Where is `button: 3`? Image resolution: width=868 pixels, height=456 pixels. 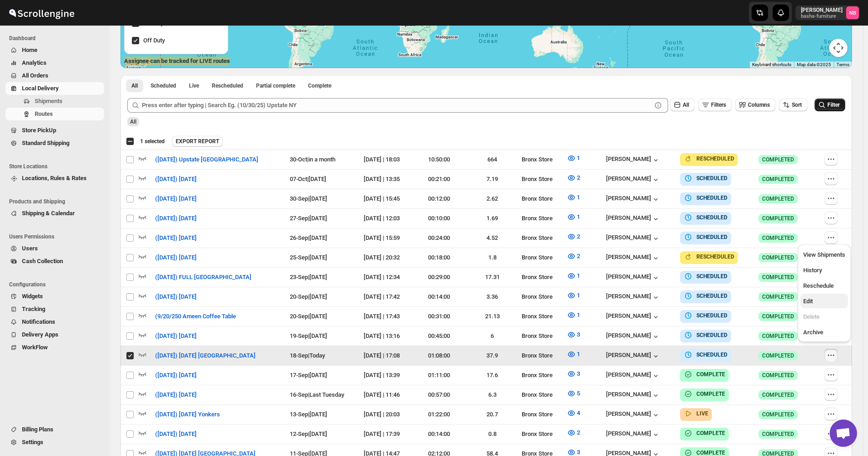
button: 3 is located at coordinates (574, 335).